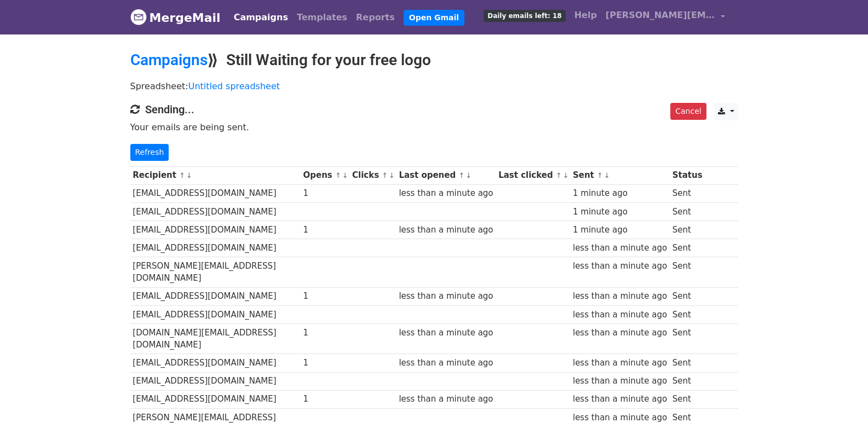 The image size is (868, 423). Describe the element at coordinates (446, 175) in the screenshot. I see `th: Last opened` at that location.